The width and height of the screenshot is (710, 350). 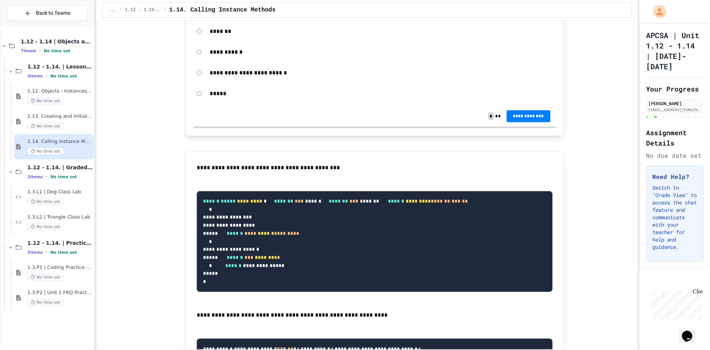 What do you see at coordinates (47, 13) in the screenshot?
I see `button: Back to Teams` at bounding box center [47, 13].